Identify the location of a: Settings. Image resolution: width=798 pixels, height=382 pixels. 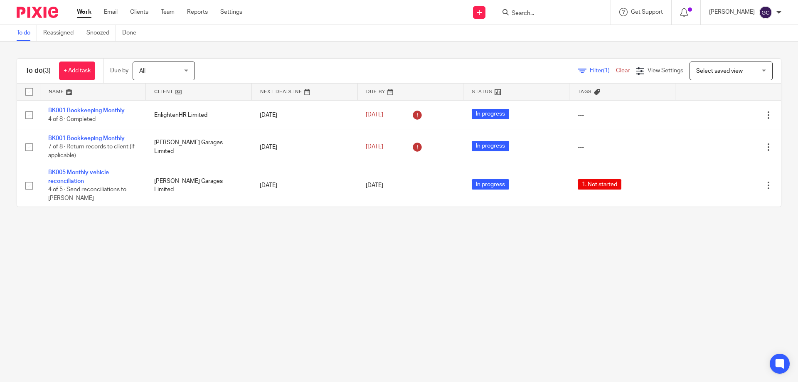
(231, 12).